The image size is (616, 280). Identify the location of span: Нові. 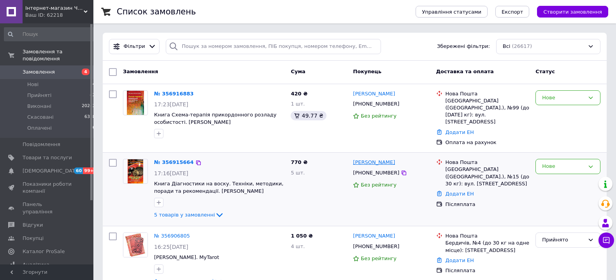
(33, 84).